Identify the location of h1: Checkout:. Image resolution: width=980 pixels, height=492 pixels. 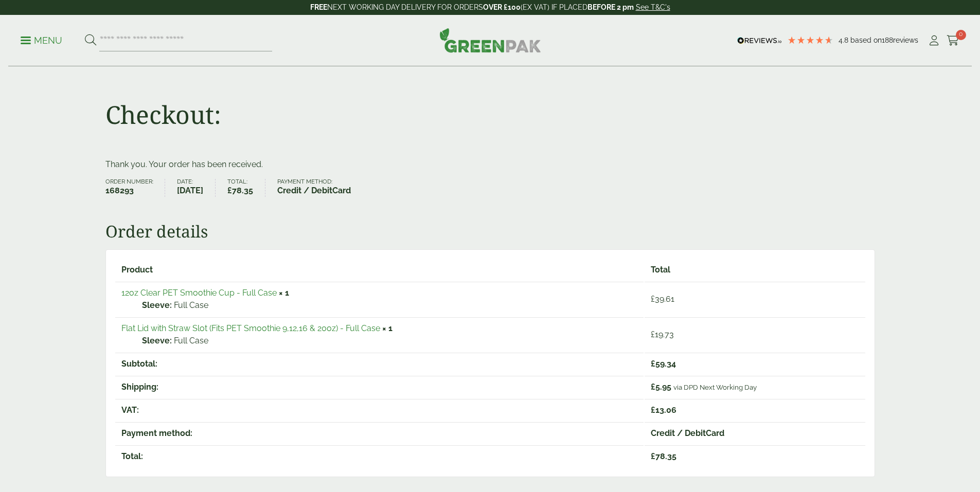
(163, 114).